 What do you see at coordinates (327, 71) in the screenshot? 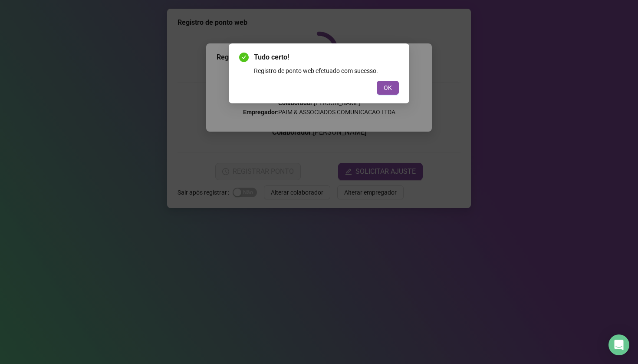
I see `div: Registro de ponto web efetuado com sucesso.` at bounding box center [327, 71].